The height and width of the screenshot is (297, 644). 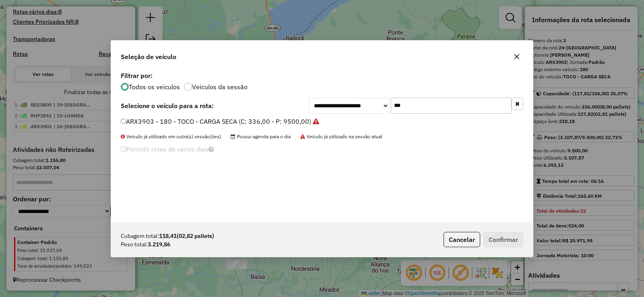 I want to click on strong: Selecione o veículo para a rota:, so click(x=167, y=106).